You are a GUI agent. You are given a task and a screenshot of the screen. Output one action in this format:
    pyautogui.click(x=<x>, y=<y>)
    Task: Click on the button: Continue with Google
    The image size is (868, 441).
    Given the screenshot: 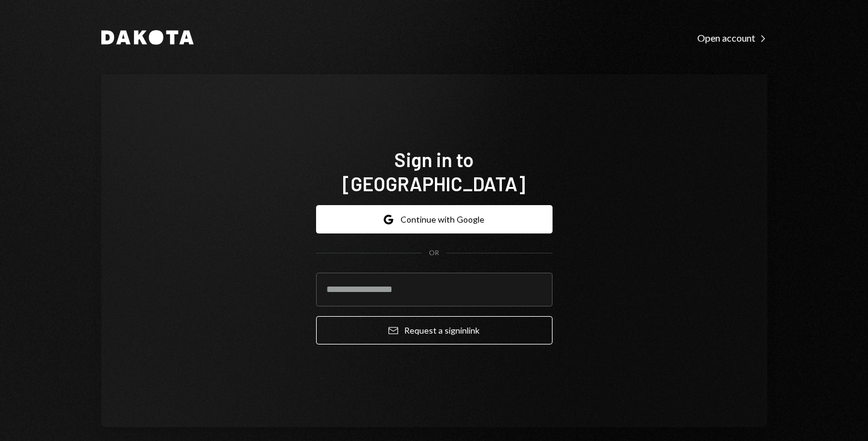 What is the action you would take?
    pyautogui.click(x=434, y=219)
    